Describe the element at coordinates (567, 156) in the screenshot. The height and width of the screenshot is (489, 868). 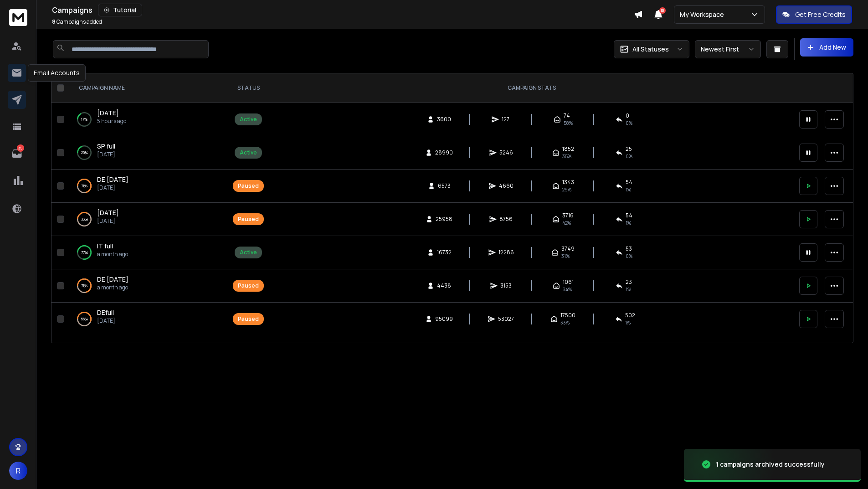
I see `span: 35 %` at that location.